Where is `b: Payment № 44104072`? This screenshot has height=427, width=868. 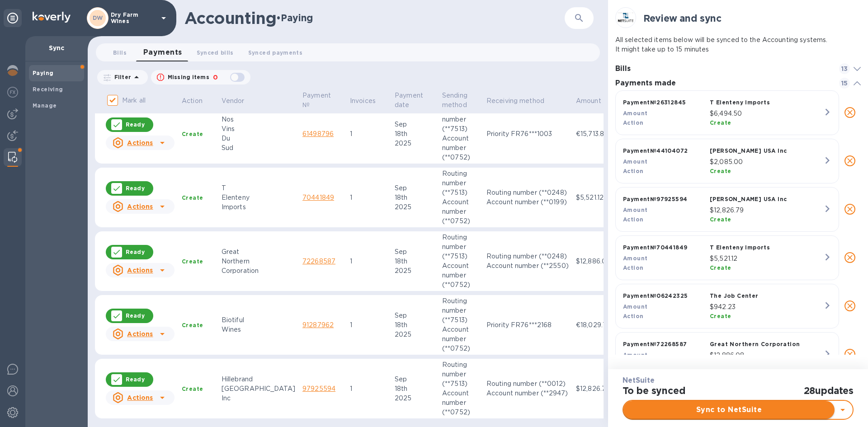 b: Payment № 44104072 is located at coordinates (656, 151).